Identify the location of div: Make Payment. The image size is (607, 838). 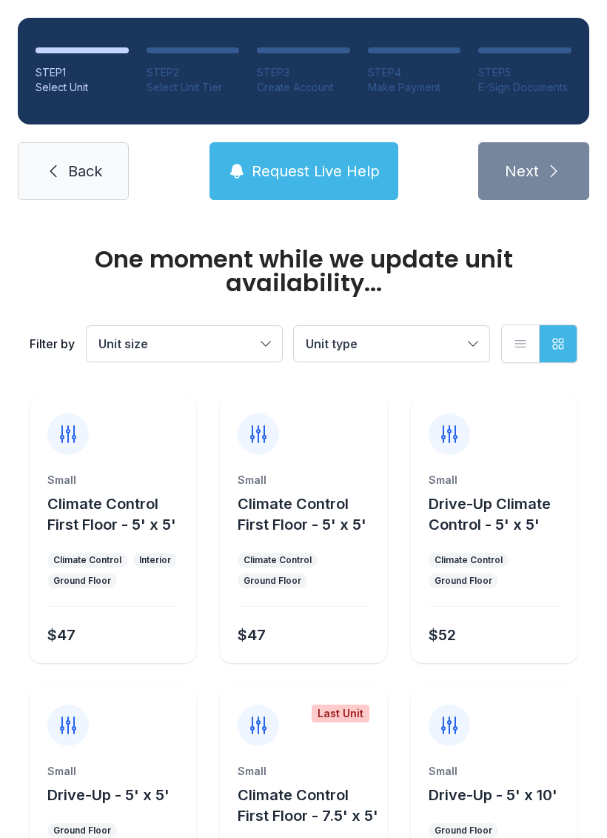
(415, 87).